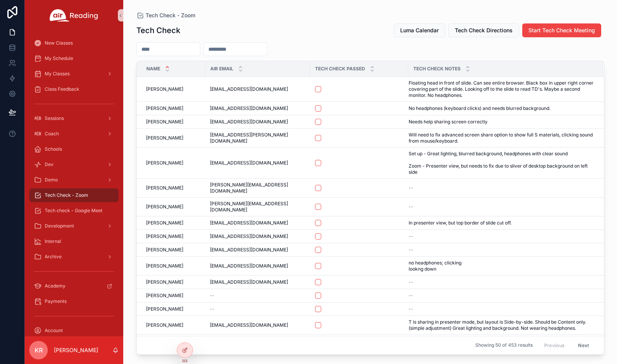 The image size is (617, 364). Describe the element at coordinates (501, 223) in the screenshot. I see `a: In presenter view, but top border of slide cut off.` at that location.